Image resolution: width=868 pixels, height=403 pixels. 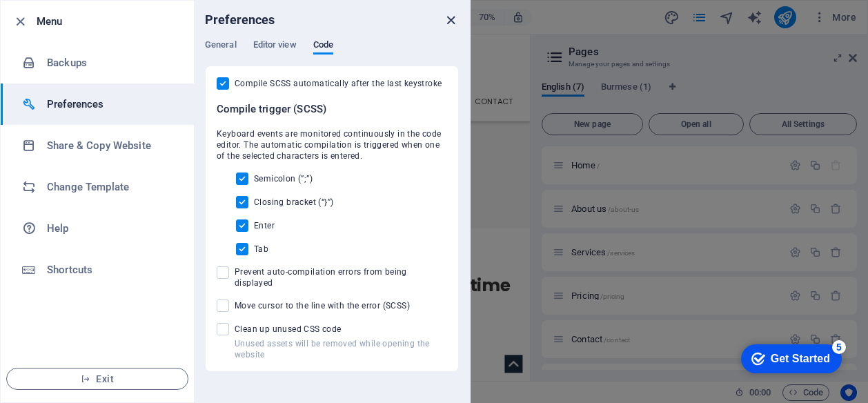 I want to click on h6: Menu, so click(x=110, y=21).